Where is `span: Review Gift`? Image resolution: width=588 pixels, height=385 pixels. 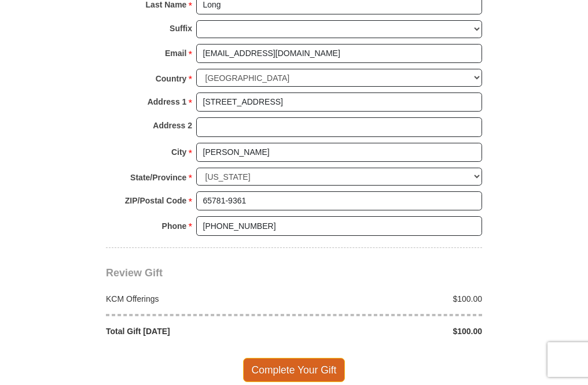 span: Review Gift is located at coordinates (134, 273).